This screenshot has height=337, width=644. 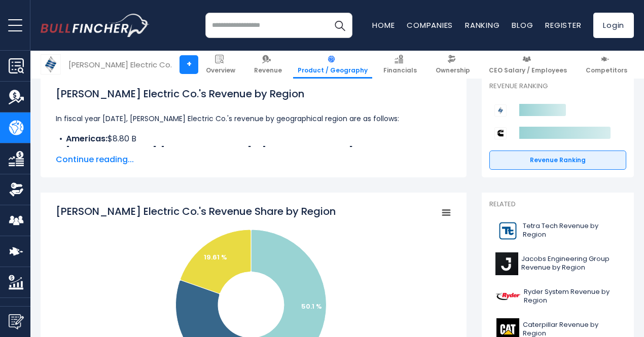 What do you see at coordinates (528, 70) in the screenshot?
I see `span: CEO Salary / Employees` at bounding box center [528, 70].